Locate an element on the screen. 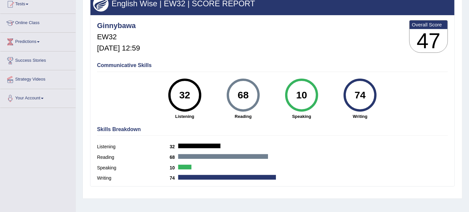 This screenshot has height=212, width=469. a: Strategy Videos is located at coordinates (38, 79).